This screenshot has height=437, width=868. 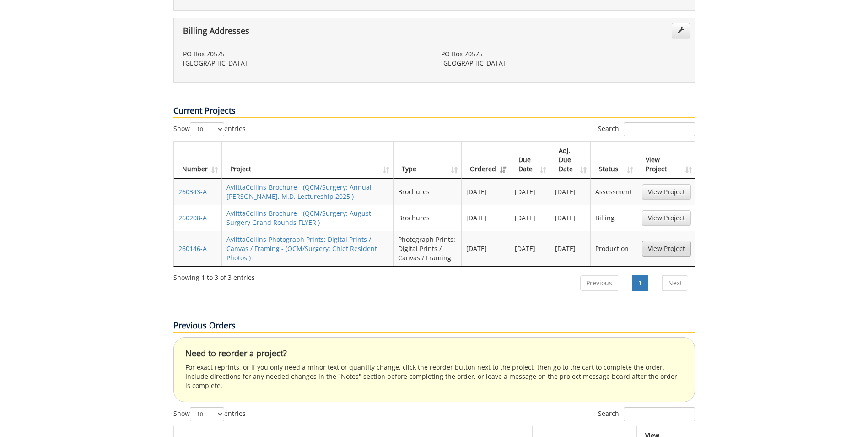 What do you see at coordinates (614, 160) in the screenshot?
I see `th: Status: activate to sort column ascending` at bounding box center [614, 160].